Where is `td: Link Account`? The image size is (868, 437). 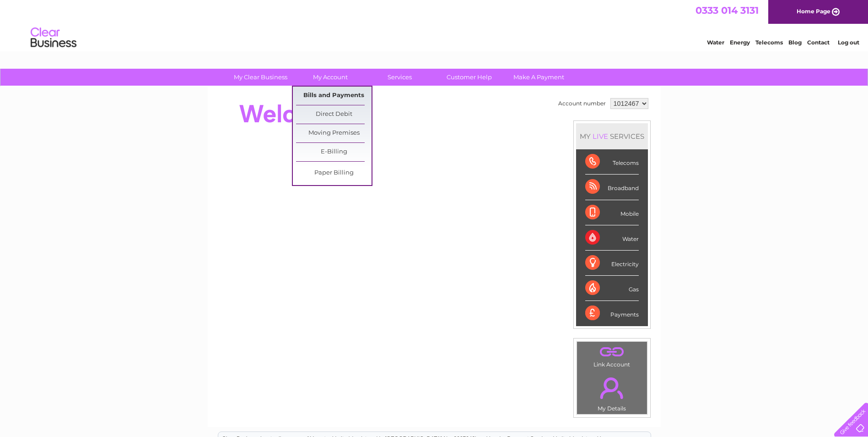 td: Link Account is located at coordinates (612, 355).